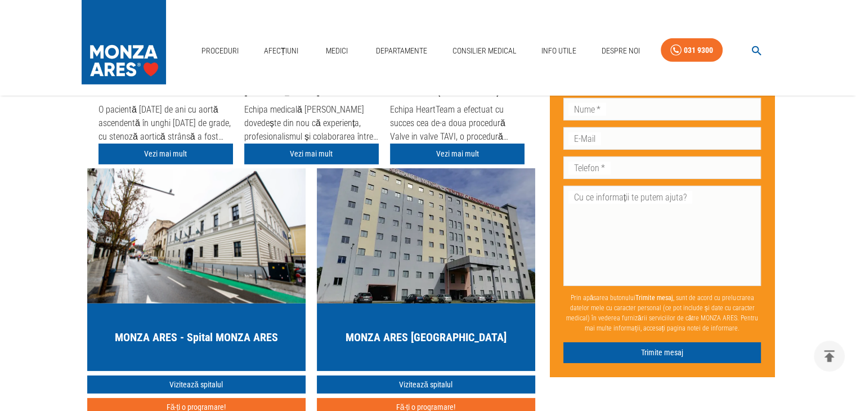 The image size is (856, 411). Describe the element at coordinates (663, 313) in the screenshot. I see `p: Prin apăsarea butonului , sunt de acord cu prelucrarea datelor mele cu caracter personal (ce pot ...` at that location.